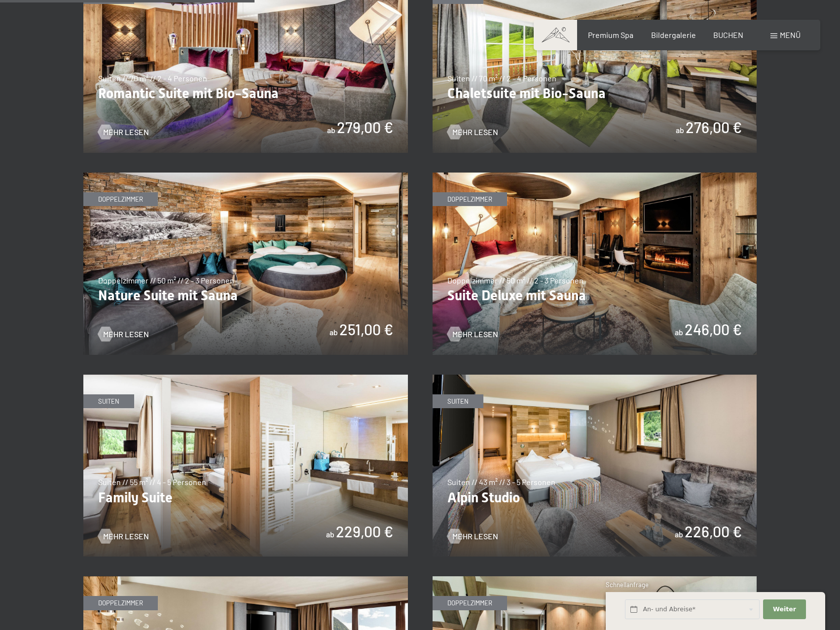 The image size is (840, 630). Describe the element at coordinates (246, 377) in the screenshot. I see `a: Family Suite` at that location.